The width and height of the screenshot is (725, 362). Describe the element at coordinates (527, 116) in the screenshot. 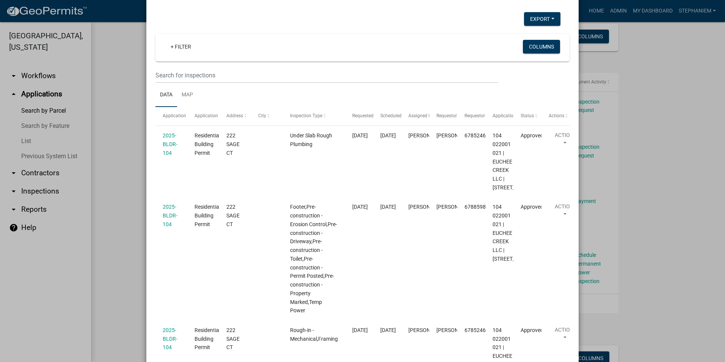

I see `datatable-header-cell: Status` at that location.